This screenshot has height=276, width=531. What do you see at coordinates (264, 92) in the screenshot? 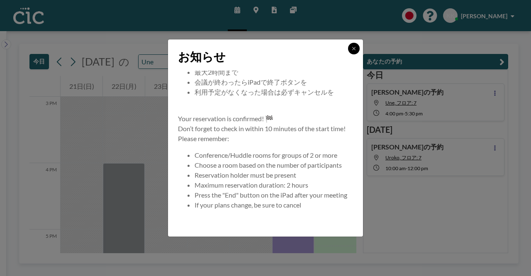
I see `span: 利用予定がなくなった場合は必ずキャンセルを` at bounding box center [264, 92].